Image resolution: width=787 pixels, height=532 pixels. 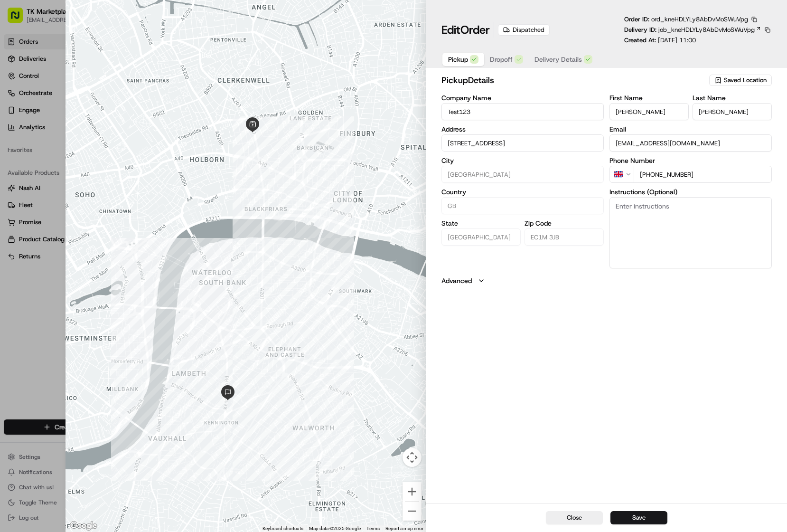 I want to click on span: Delivery Details, so click(x=559, y=59).